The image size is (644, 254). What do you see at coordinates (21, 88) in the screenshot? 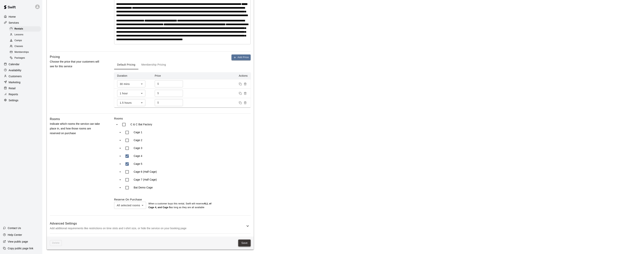
I see `div: Retail` at bounding box center [21, 88].